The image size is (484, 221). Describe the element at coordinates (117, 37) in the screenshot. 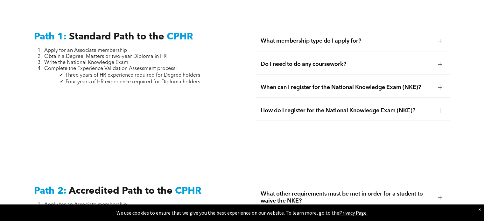

I see `span: Standard Path to the` at that location.